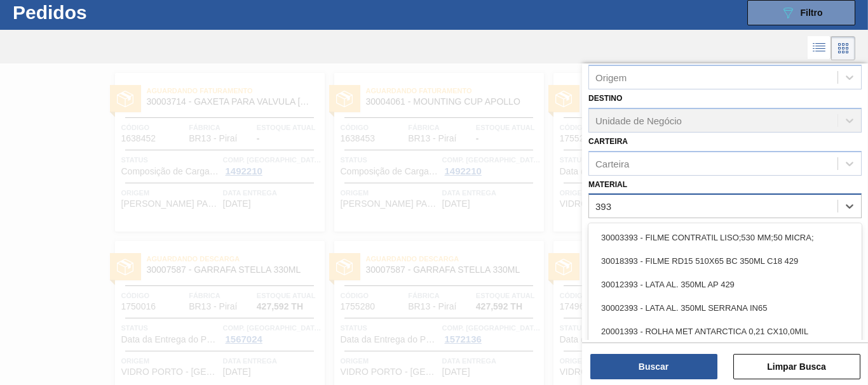 The height and width of the screenshot is (385, 868). Describe the element at coordinates (725, 308) in the screenshot. I see `div: 30002393 - LATA AL. 350ML SERRANA IN65` at that location.